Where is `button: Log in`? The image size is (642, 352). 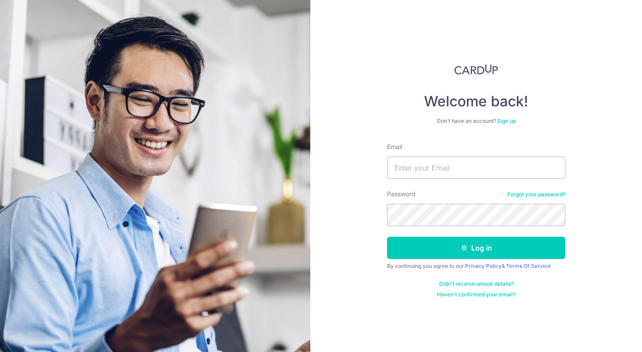
button: Log in is located at coordinates (476, 248).